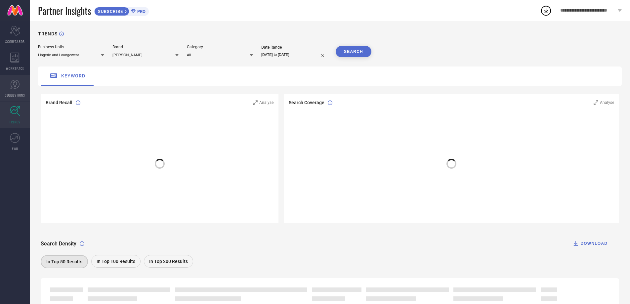 Image resolution: width=630 pixels, height=304 pixels. Describe the element at coordinates (354, 52) in the screenshot. I see `button: SEARCH` at that location.